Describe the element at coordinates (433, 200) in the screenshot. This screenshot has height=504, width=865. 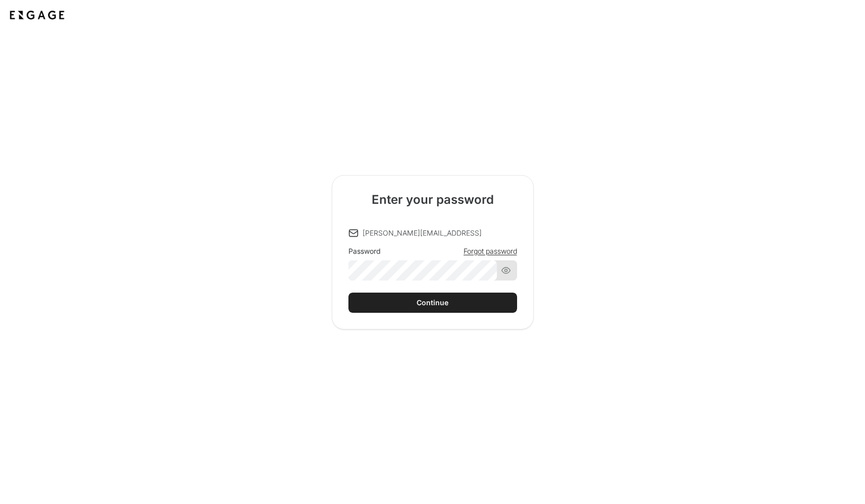
I see `h2: Enter your password` at that location.